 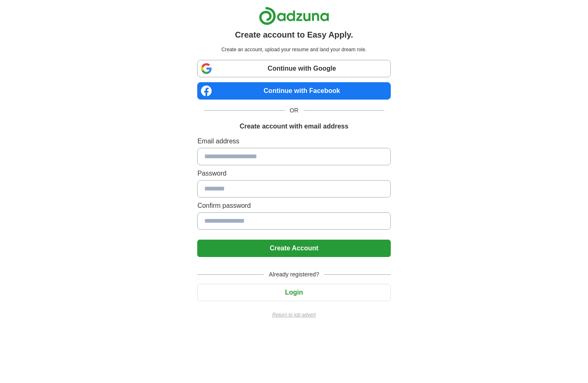 I want to click on a: Continue with Google, so click(x=294, y=69).